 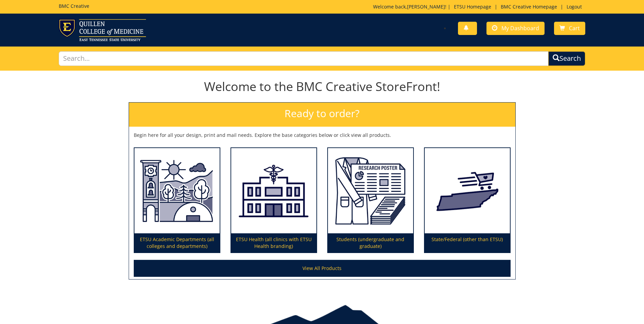 I want to click on img: ETSU Academic Departments (all colleges and departments), so click(x=177, y=190).